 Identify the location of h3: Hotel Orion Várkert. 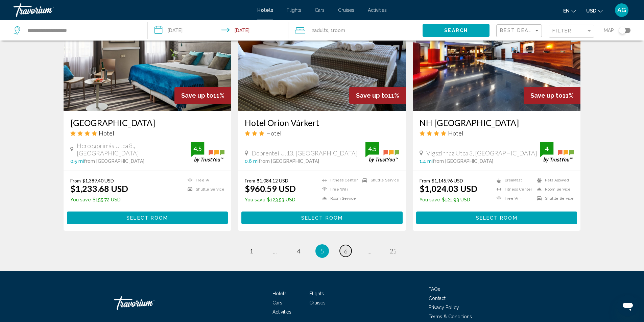
(322, 123).